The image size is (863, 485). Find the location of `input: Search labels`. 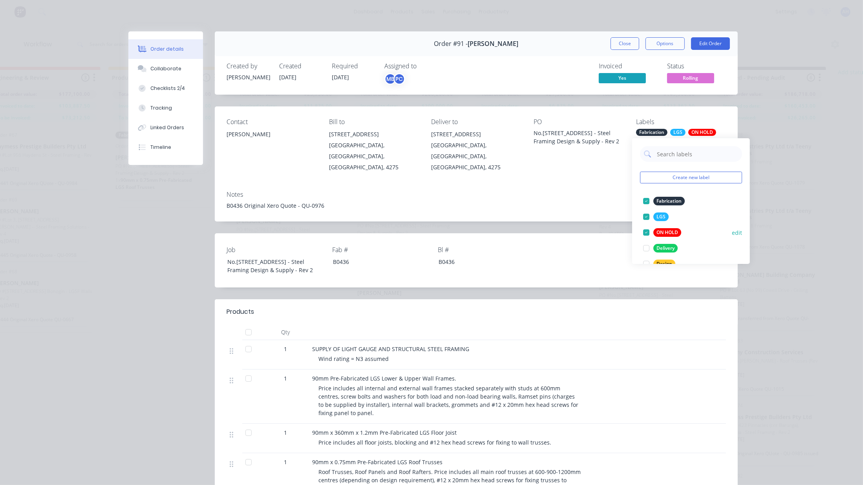

input: Search labels is located at coordinates (697, 154).